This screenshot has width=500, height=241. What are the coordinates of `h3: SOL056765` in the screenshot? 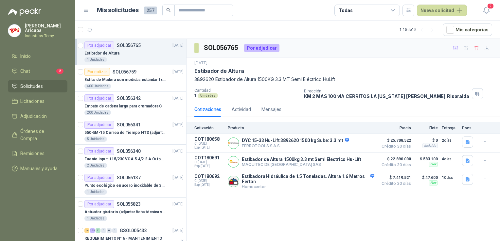 It's located at (221, 48).